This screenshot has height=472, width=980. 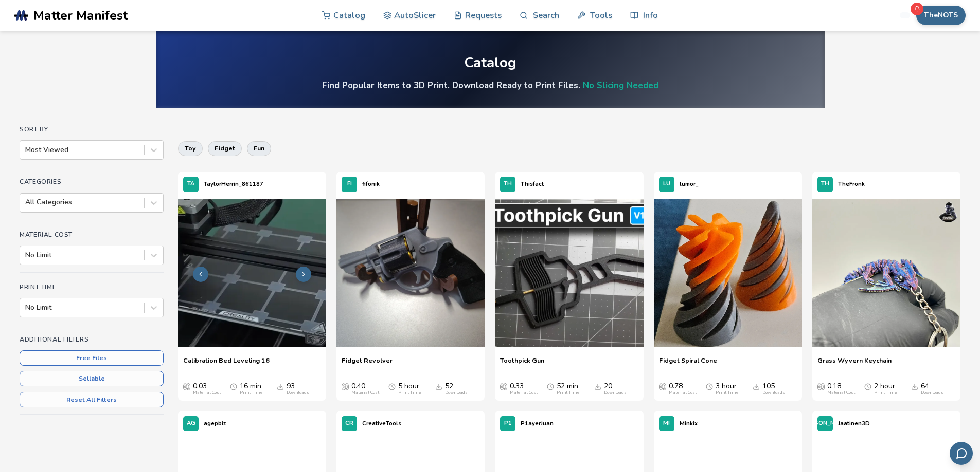 I want to click on button: fun, so click(x=259, y=148).